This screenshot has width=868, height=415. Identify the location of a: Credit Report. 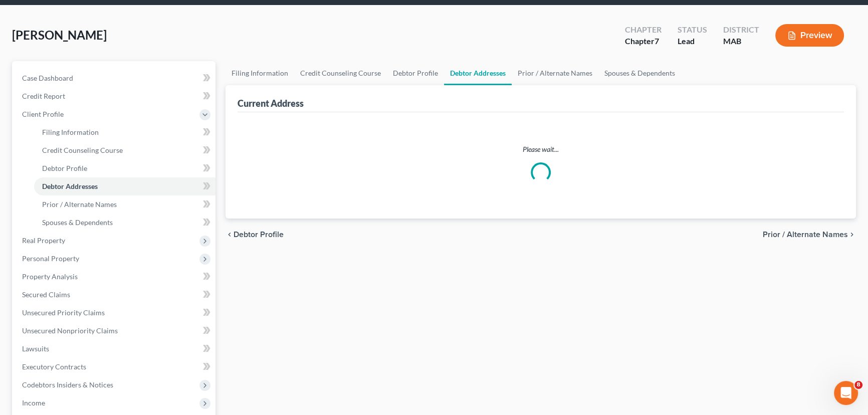
(115, 96).